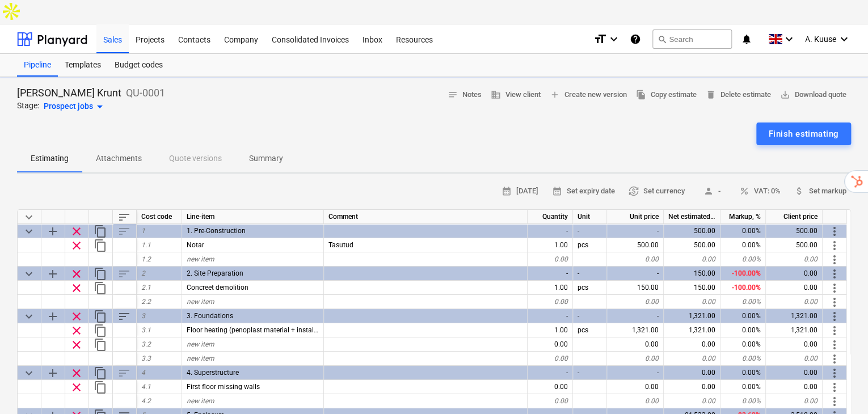 The image size is (868, 414). Describe the element at coordinates (692, 39) in the screenshot. I see `button: Search` at that location.